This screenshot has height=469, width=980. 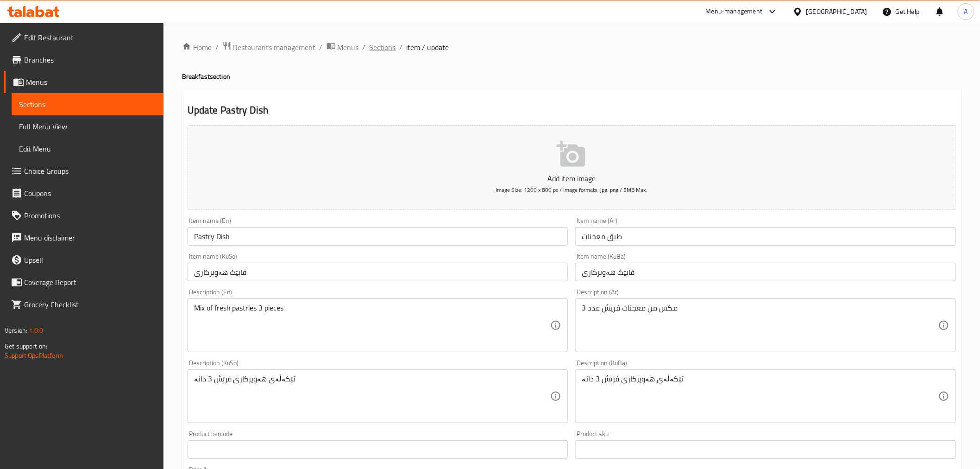 What do you see at coordinates (760, 325) in the screenshot?
I see `textarea: مكس من معجنات فريش عدد 3` at bounding box center [760, 325].